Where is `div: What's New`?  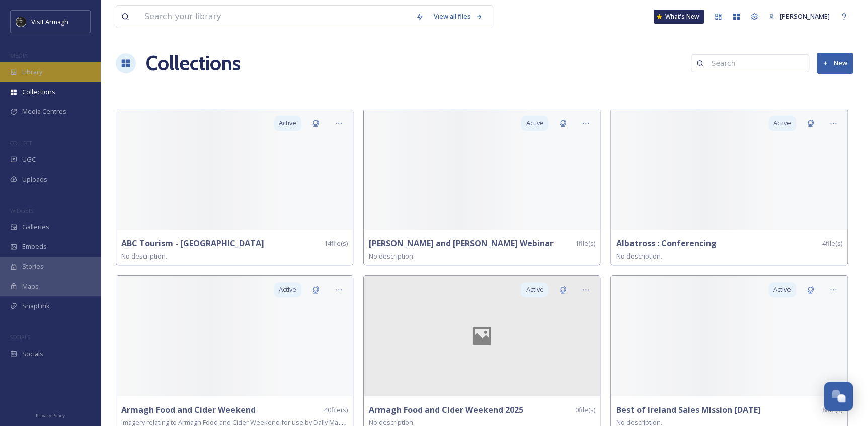
div: What's New is located at coordinates (678, 16).